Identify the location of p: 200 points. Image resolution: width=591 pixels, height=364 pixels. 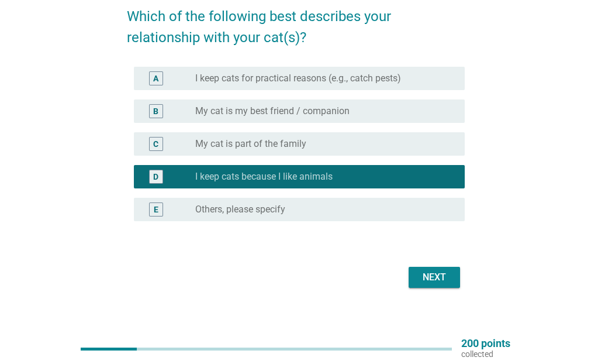
(486, 344).